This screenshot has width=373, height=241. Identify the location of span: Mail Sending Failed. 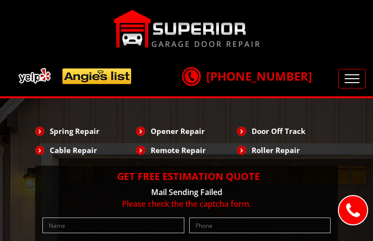
(187, 192).